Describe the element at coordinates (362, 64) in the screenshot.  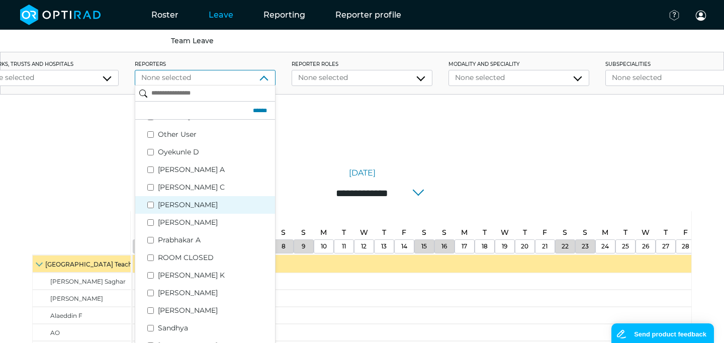
I see `label: Reporter roles` at that location.